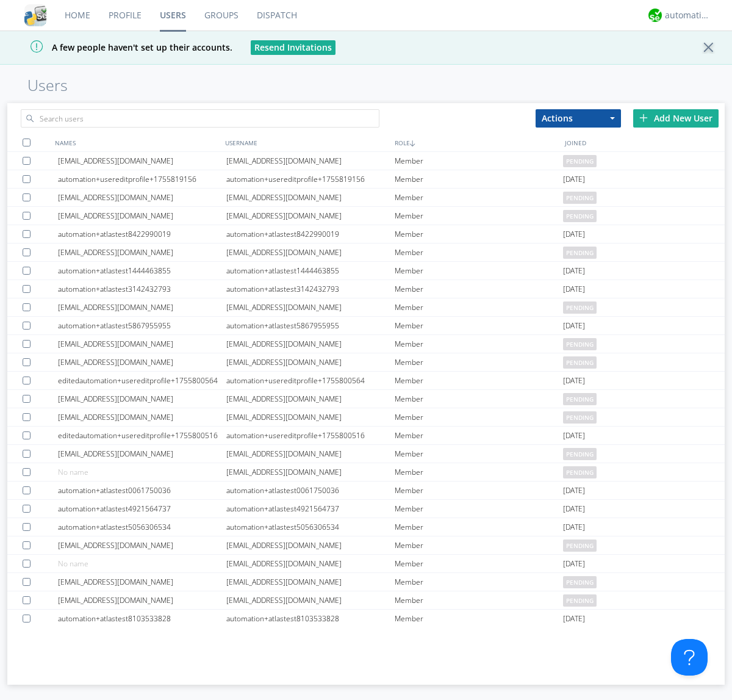 The image size is (732, 700). What do you see at coordinates (655, 16) in the screenshot?
I see `img: d2d01cd9b4174d08988066c6d424eccd` at bounding box center [655, 16].